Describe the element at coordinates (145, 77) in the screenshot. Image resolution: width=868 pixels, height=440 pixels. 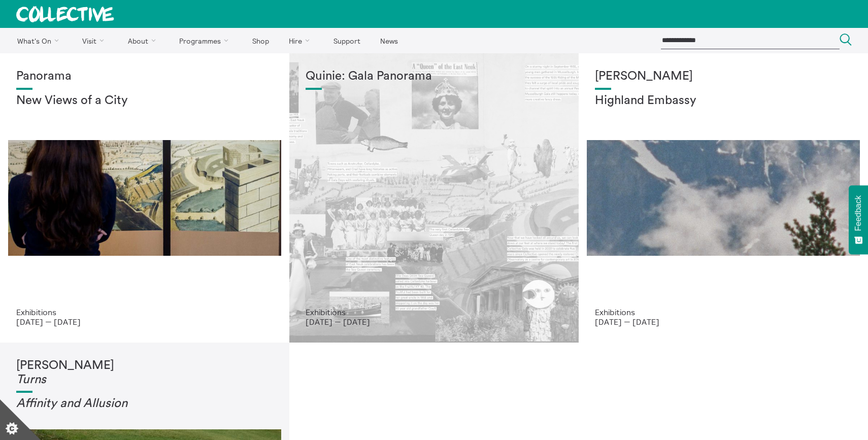
I see `h1: Panorama` at that location.